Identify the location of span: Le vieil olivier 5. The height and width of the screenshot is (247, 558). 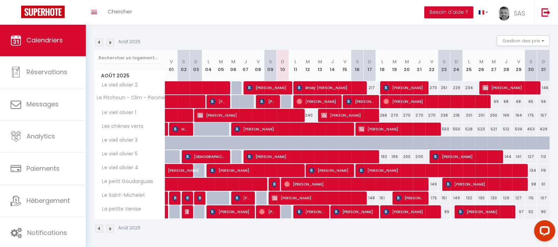
(118, 154).